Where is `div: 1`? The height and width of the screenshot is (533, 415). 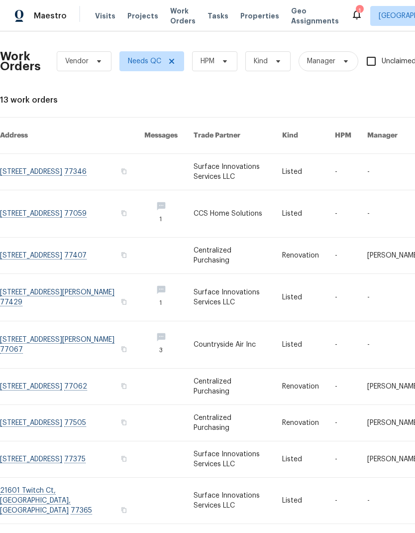 div: 1 is located at coordinates (360, 11).